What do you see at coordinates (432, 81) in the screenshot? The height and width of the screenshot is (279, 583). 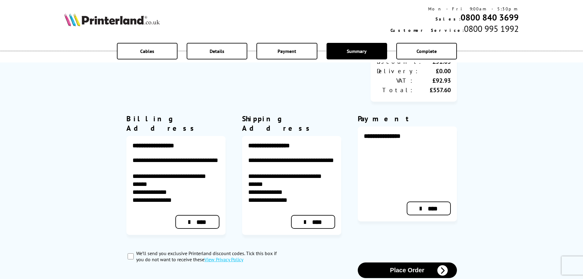 I see `div: £92.93` at bounding box center [432, 81].